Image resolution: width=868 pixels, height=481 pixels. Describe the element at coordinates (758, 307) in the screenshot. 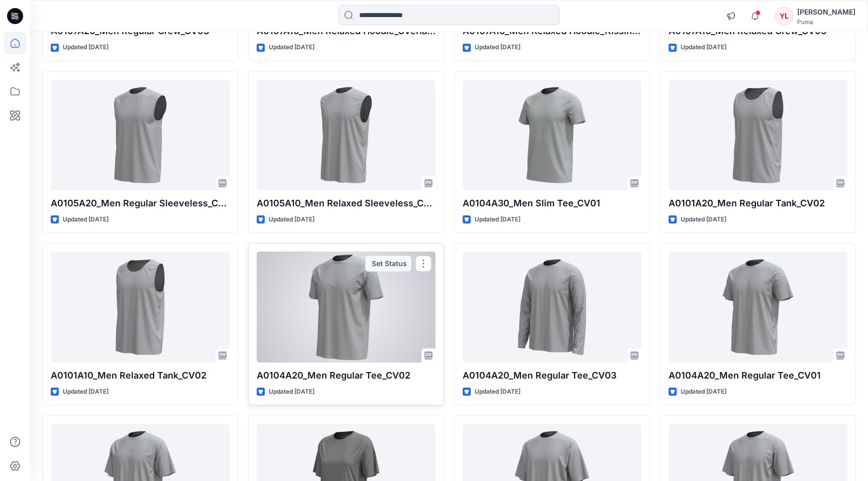

I see `a: A0104A20_Men Regular Tee_CV01` at that location.